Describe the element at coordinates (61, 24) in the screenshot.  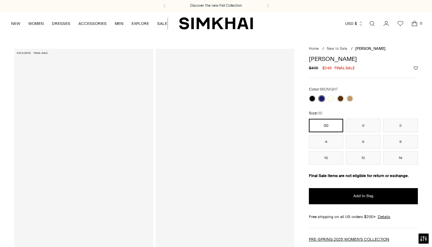
I see `a: DRESSES` at that location.